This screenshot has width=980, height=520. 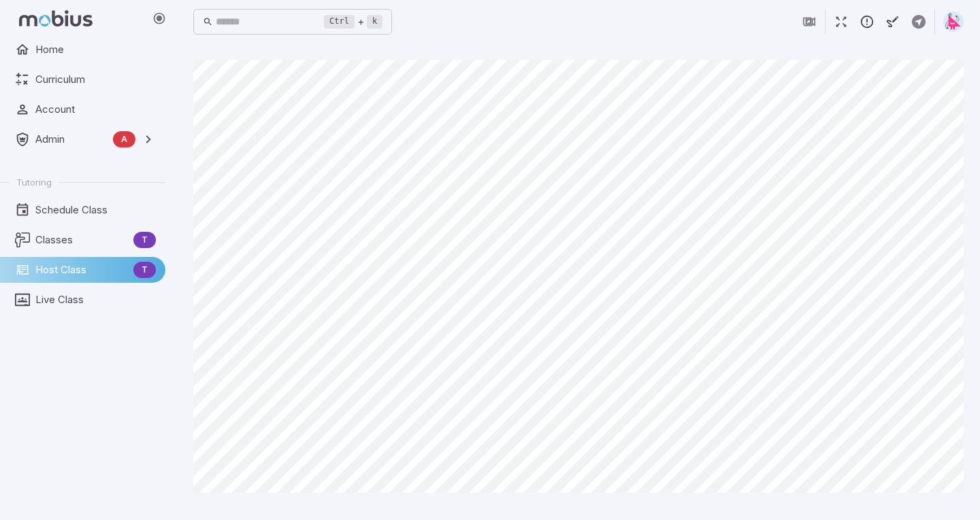 What do you see at coordinates (809, 22) in the screenshot?
I see `button: Join in Zoom Client` at bounding box center [809, 22].